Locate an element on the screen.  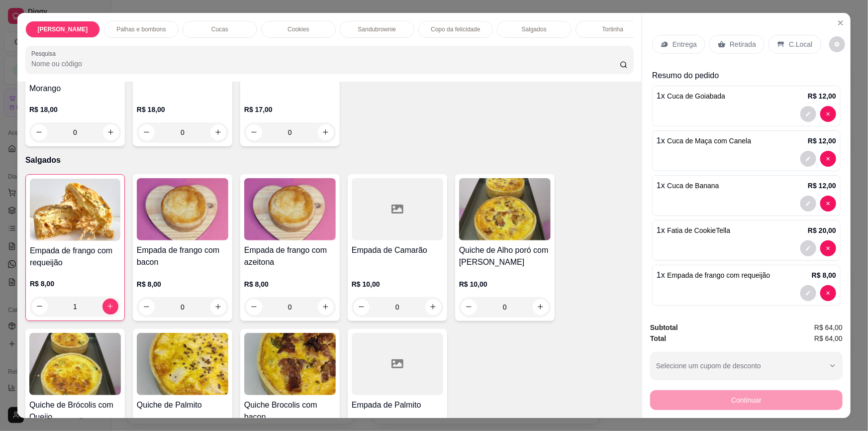
p: Resumo do pedido is located at coordinates (747, 75).